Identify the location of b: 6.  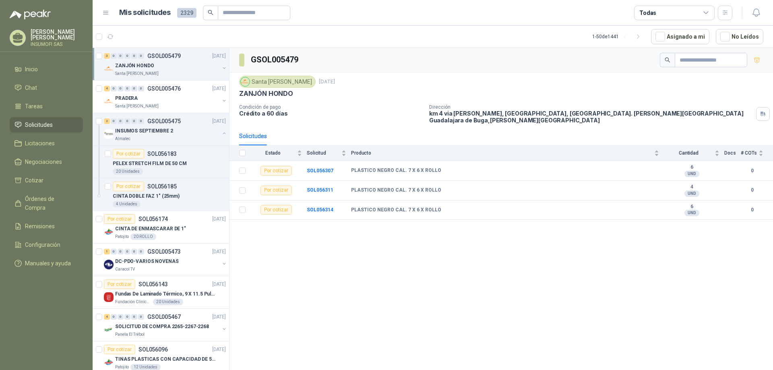
(692, 207).